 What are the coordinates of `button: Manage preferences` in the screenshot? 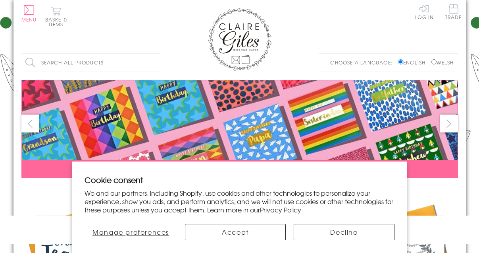 It's located at (131, 231).